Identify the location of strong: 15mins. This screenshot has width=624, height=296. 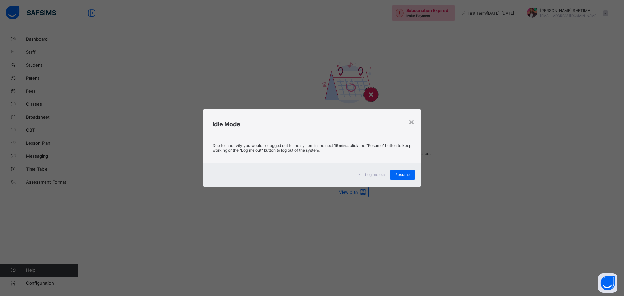
(341, 145).